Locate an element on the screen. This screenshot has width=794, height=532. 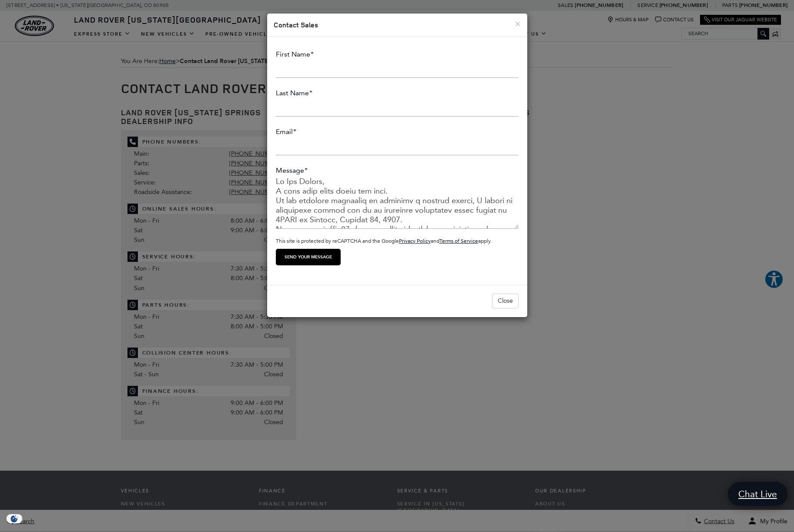
textarea: Message* is located at coordinates (397, 202).